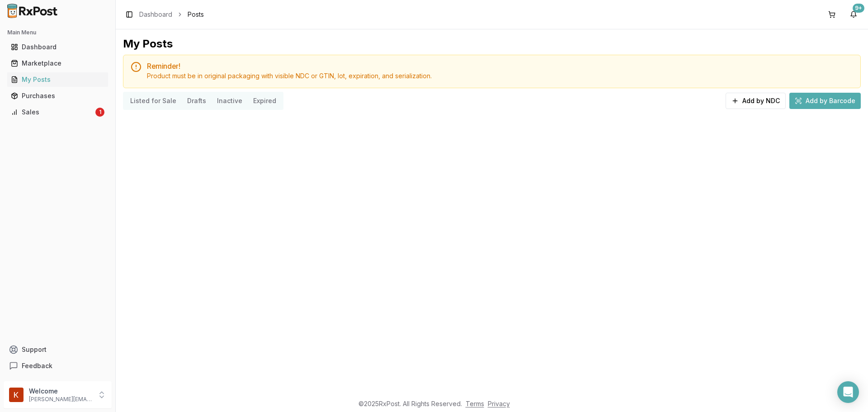  What do you see at coordinates (58, 63) in the screenshot?
I see `a: Marketplace` at bounding box center [58, 63].